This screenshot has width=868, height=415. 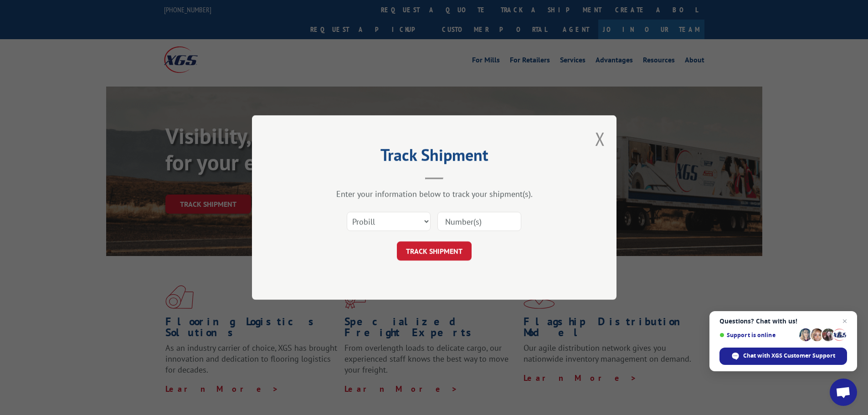 What do you see at coordinates (600, 138) in the screenshot?
I see `button: Close modal` at bounding box center [600, 138].